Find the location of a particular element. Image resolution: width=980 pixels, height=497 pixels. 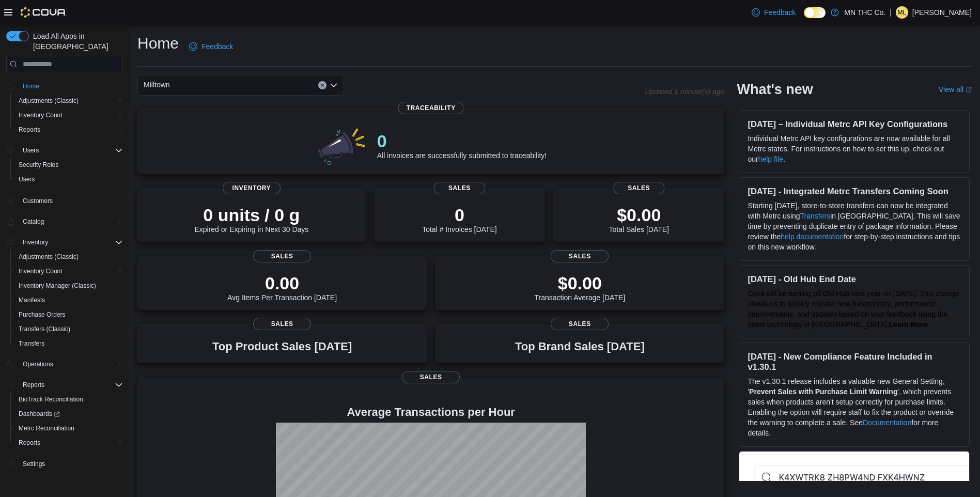

a: Reports is located at coordinates (29, 443).